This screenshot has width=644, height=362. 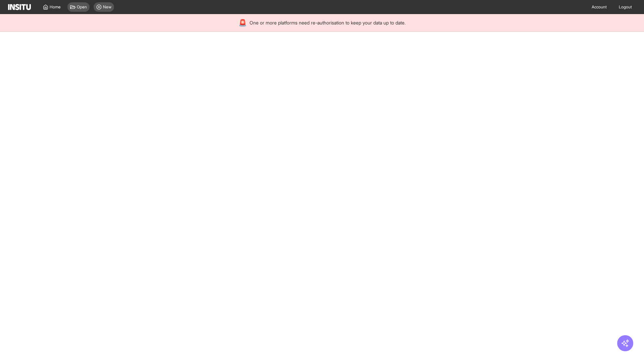 What do you see at coordinates (55, 7) in the screenshot?
I see `span: Home` at bounding box center [55, 7].